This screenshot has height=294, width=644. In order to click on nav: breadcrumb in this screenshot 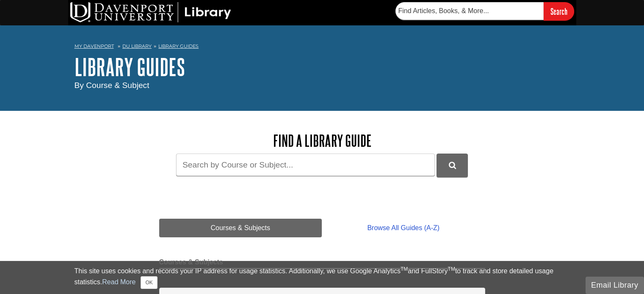, I will do `click(322, 47)`.